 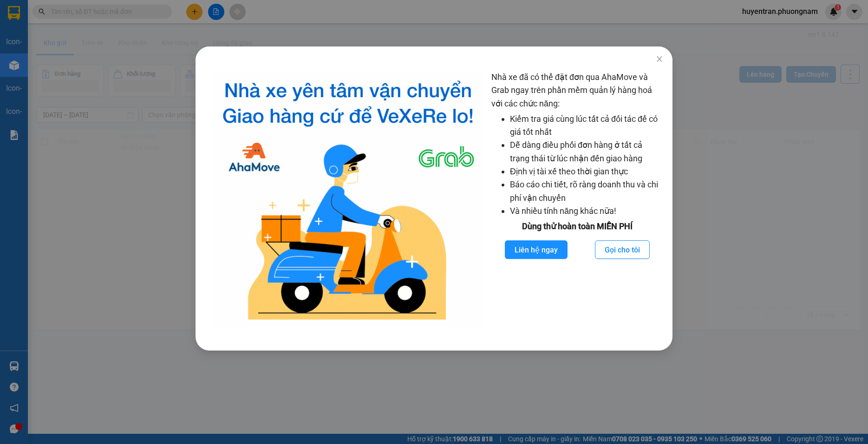 I want to click on div: Dùng thử hoàn toàn MIỄN PHÍ, so click(x=578, y=227).